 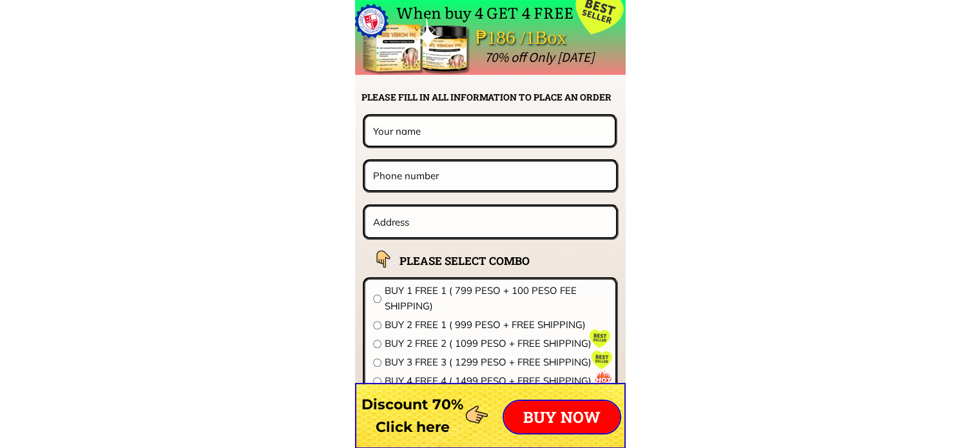 I want to click on span: BUY 3 FREE 3 ( 1299 PESO + FREE SHIPPING), so click(x=496, y=362).